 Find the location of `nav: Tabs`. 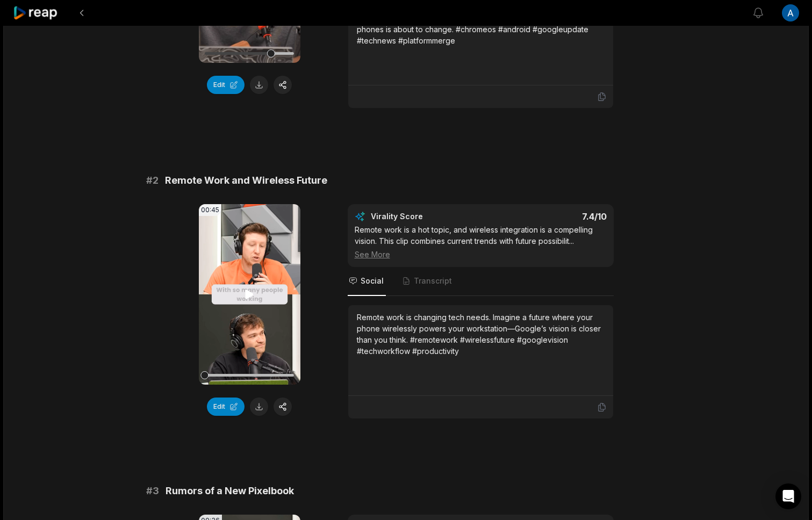

nav: Tabs is located at coordinates (480, 282).